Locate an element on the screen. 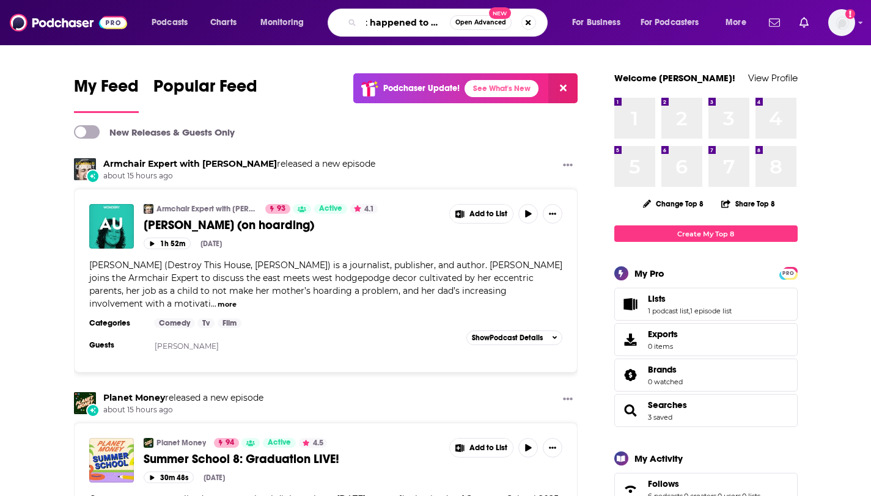 This screenshot has height=496, width=871. span: about 15 hours ago is located at coordinates (239, 176).